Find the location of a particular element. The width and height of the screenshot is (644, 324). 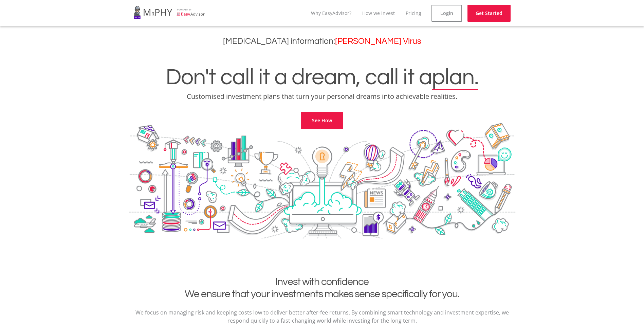

h1: Don't call it a dream, call it a is located at coordinates (322, 77).